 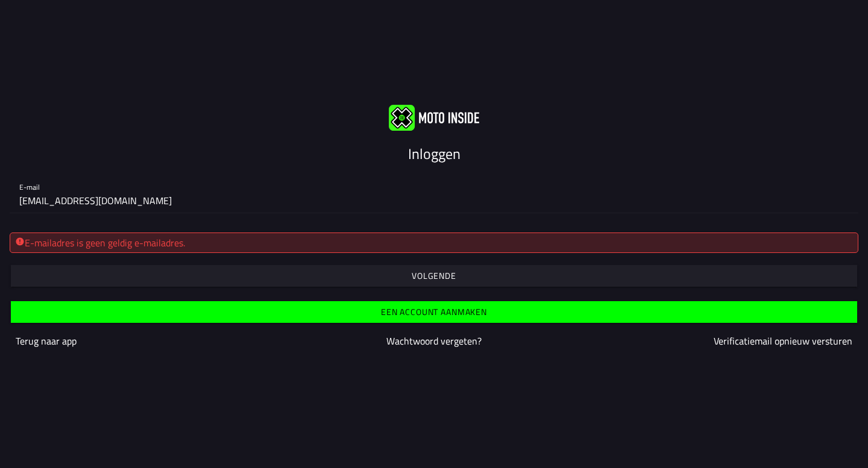 What do you see at coordinates (783, 341) in the screenshot?
I see `ion-text: Verificatiemail opnieuw versturen` at bounding box center [783, 341].